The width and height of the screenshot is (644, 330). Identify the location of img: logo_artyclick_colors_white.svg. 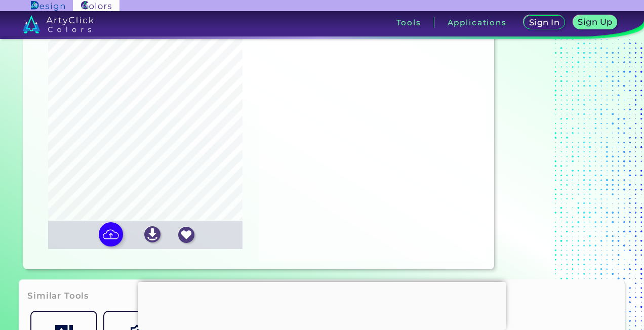
(58, 24).